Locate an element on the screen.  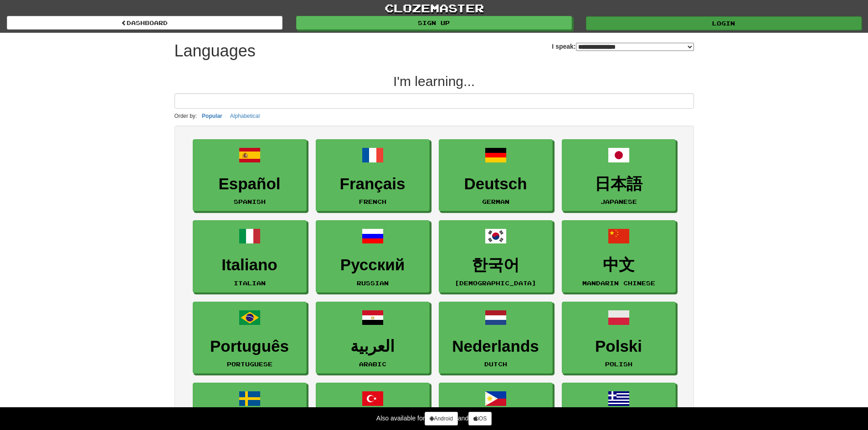
a: PolskiPolish is located at coordinates (619, 338).